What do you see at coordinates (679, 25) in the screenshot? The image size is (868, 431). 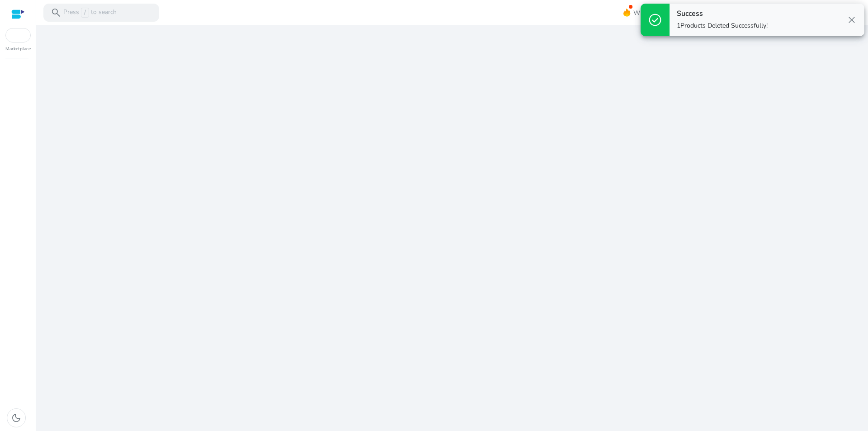 I see `span: 1` at bounding box center [679, 25].